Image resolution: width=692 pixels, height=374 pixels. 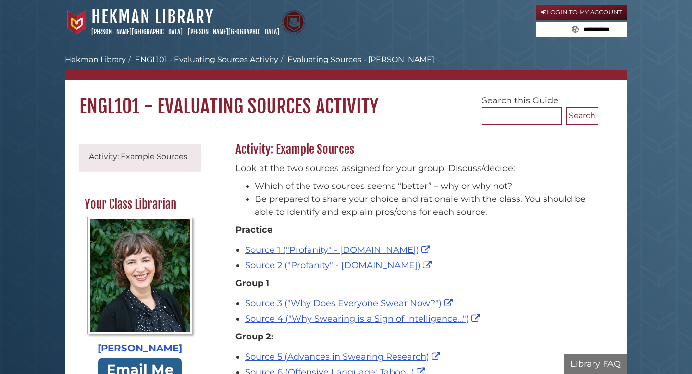 What do you see at coordinates (140, 204) in the screenshot?
I see `h2: Your Class Librarian` at bounding box center [140, 204].